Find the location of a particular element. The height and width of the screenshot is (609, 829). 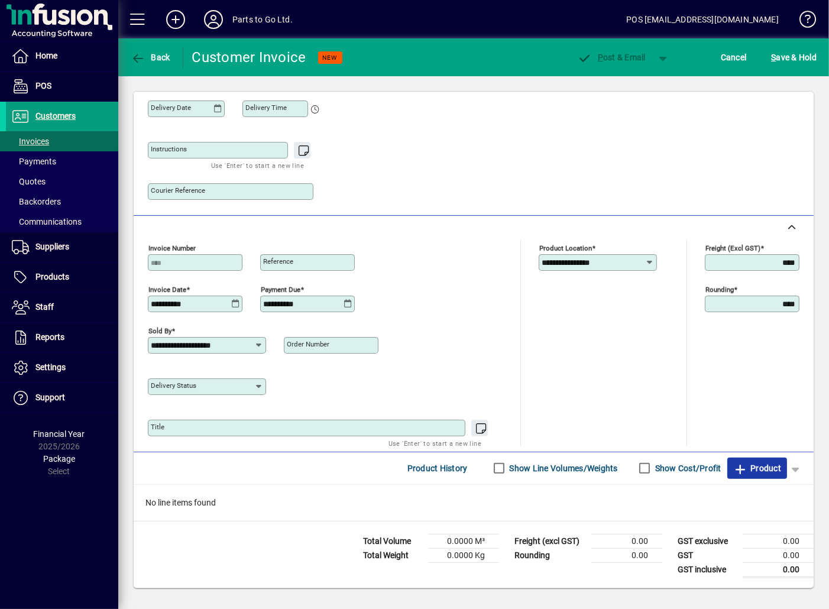

mat-label: Invoice date is located at coordinates (167, 289).